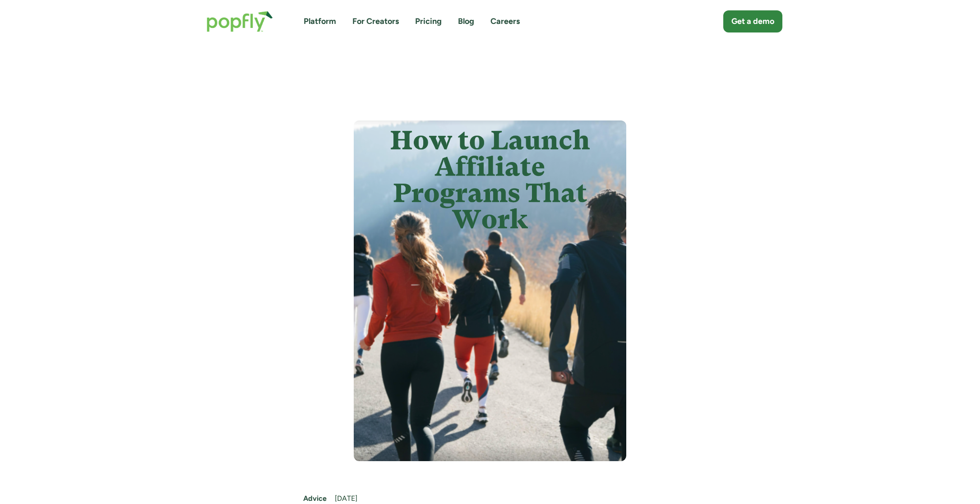  What do you see at coordinates (240, 21) in the screenshot?
I see `a: home` at bounding box center [240, 21].